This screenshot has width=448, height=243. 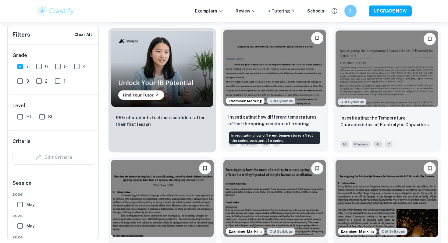 I want to click on img: Physics IA example thumbnail: Investigating the Relationship Between t, so click(x=387, y=198).